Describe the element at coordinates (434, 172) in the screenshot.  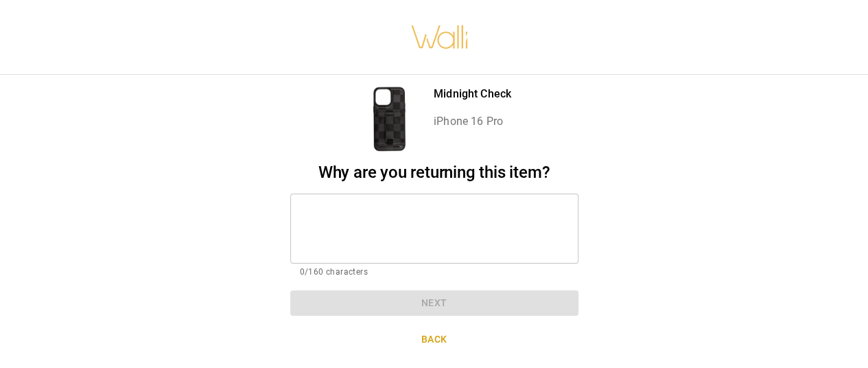
I see `h2: Why are you returning this item?` at that location.